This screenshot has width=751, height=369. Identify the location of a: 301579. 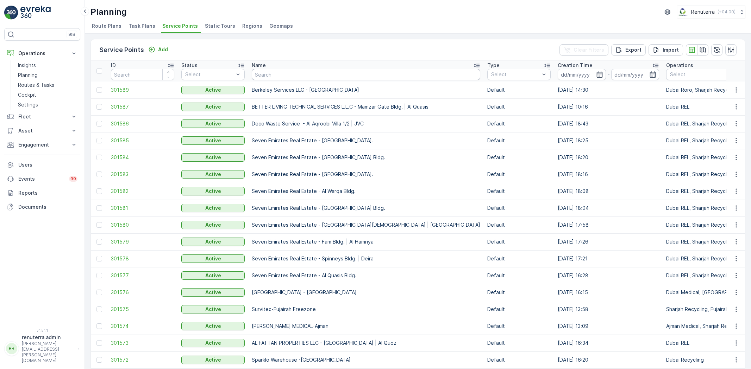
(143, 242).